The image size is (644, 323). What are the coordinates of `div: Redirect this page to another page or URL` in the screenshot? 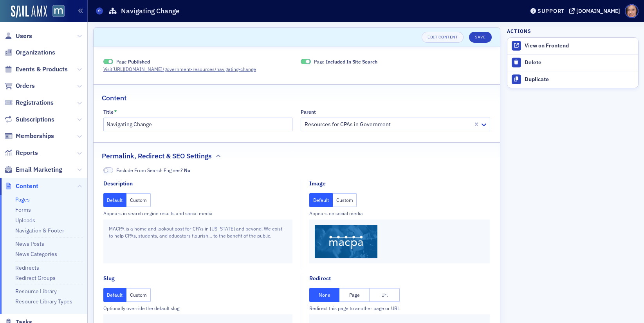 It's located at (400, 308).